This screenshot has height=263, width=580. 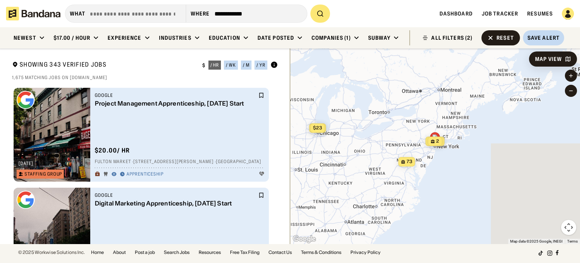 What do you see at coordinates (113, 150) in the screenshot?
I see `div: $ 20.00 / hr` at bounding box center [113, 150].